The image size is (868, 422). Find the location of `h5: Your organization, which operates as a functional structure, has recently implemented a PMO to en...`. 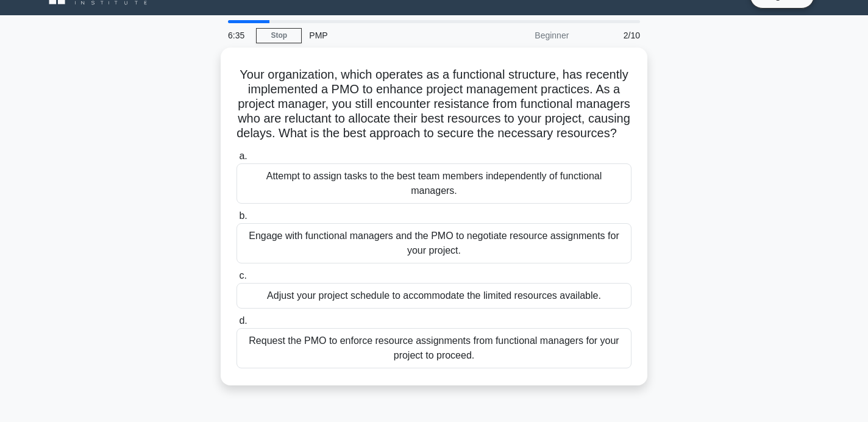

h5: Your organization, which operates as a functional structure, has recently implemented a PMO to en... is located at coordinates (434, 104).